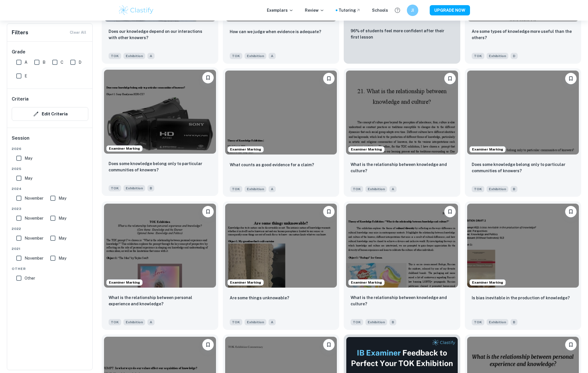 This screenshot has height=373, width=588. What do you see at coordinates (50, 229) in the screenshot?
I see `span: 2022` at bounding box center [50, 229].